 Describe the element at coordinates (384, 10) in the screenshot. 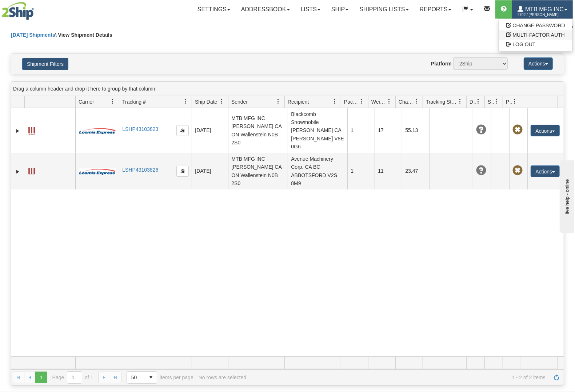

I see `a: Shipping lists` at that location.